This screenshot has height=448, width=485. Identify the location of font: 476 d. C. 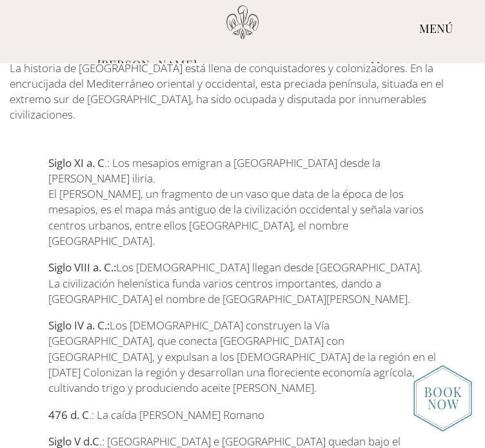
(68, 414).